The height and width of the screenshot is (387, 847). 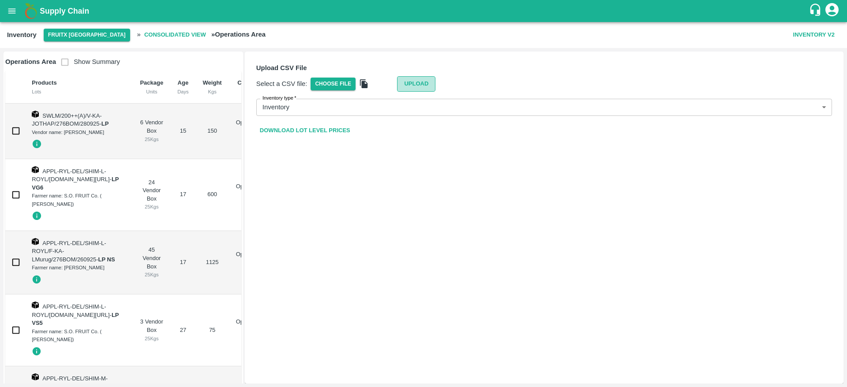 What do you see at coordinates (105, 123) in the screenshot?
I see `strong: LP` at bounding box center [105, 123].